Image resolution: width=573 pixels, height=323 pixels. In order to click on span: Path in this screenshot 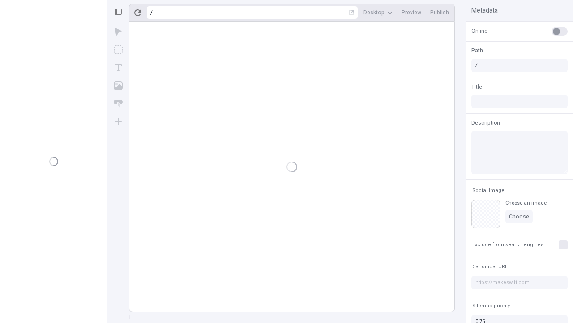, I will do `click(477, 51)`.